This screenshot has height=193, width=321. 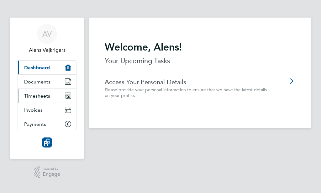 What do you see at coordinates (200, 61) in the screenshot?
I see `p: Your Upcoming Tasks` at bounding box center [200, 61].